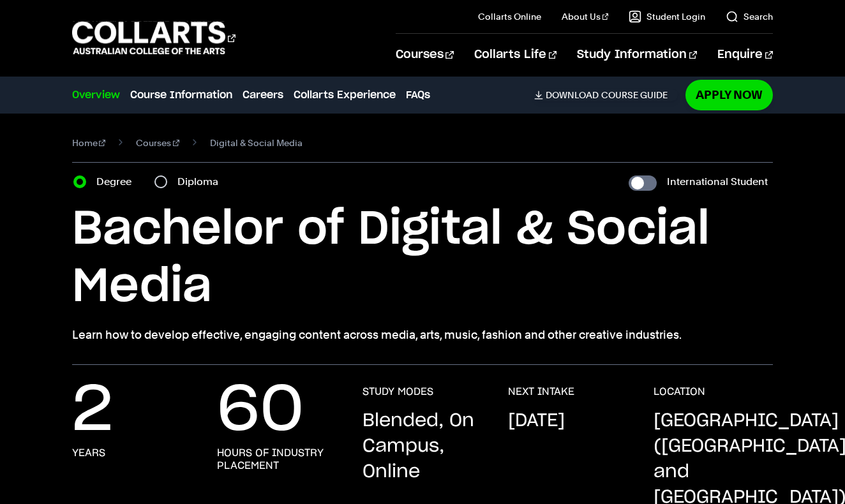 This screenshot has width=845, height=504. What do you see at coordinates (96, 95) in the screenshot?
I see `a: Overview` at bounding box center [96, 95].